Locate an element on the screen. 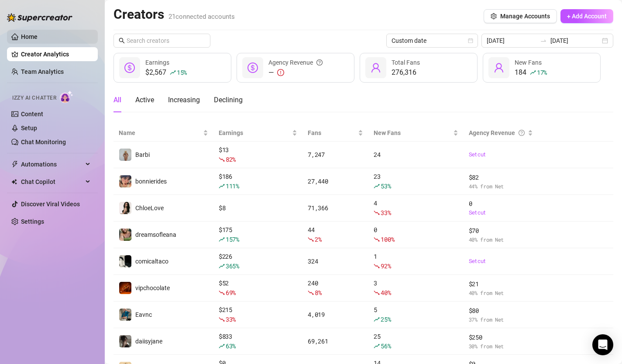 The width and height of the screenshot is (622, 364). div: 25 is located at coordinates (415, 341).